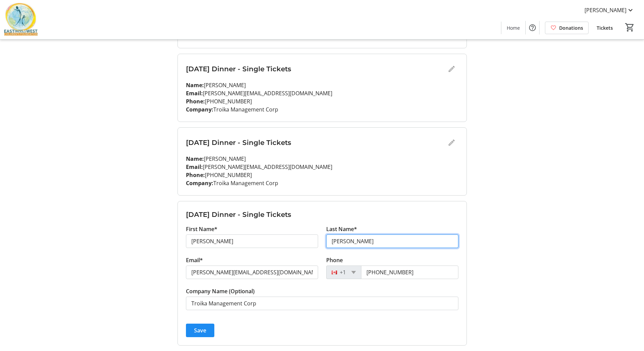 The width and height of the screenshot is (644, 351). I want to click on span: Tickets, so click(604, 28).